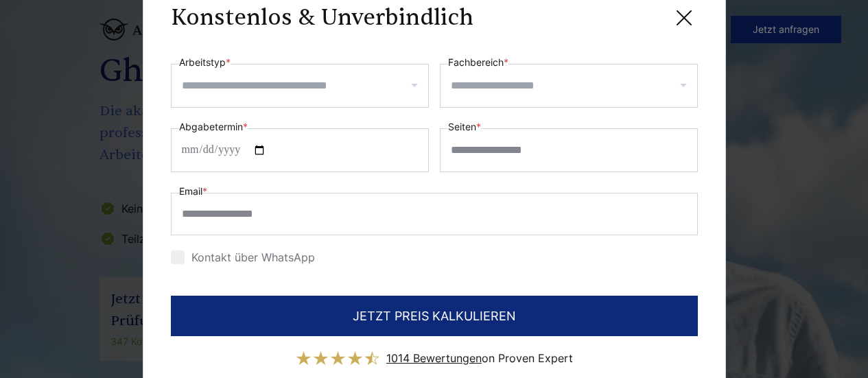  I want to click on label: Seiten, so click(465, 127).